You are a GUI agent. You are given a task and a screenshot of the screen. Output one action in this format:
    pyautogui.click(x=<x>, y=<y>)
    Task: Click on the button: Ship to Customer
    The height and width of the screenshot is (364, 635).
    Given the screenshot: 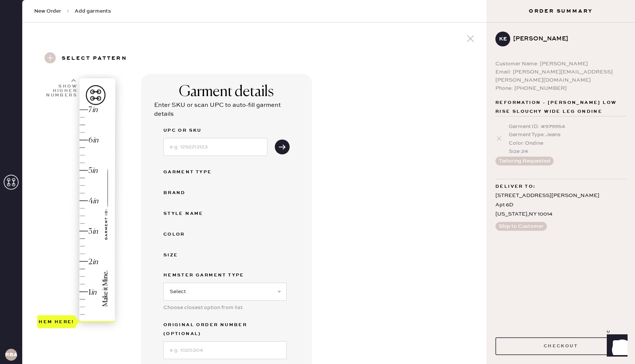 What is the action you would take?
    pyautogui.click(x=521, y=226)
    